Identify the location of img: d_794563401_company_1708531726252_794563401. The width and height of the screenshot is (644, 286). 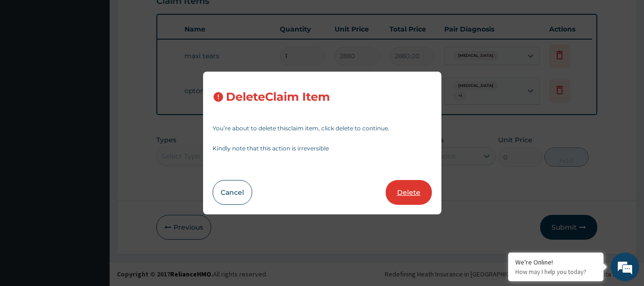
(28, 59).